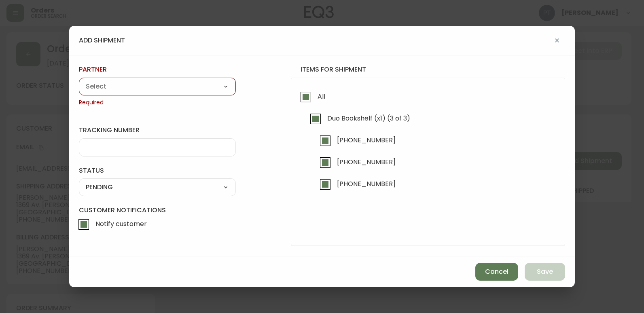  Describe the element at coordinates (157, 130) in the screenshot. I see `label: tracking number` at that location.